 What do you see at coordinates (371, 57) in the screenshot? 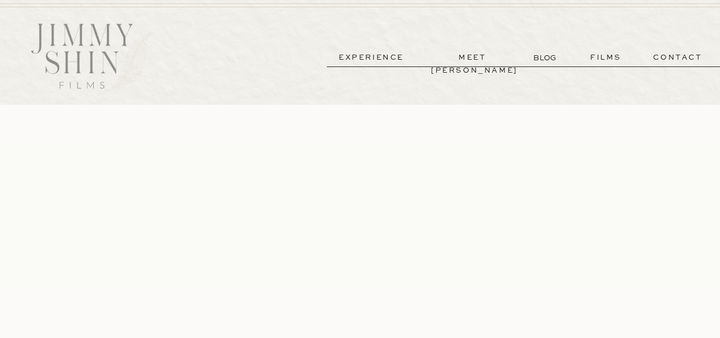
I see `a: experience` at bounding box center [371, 57].